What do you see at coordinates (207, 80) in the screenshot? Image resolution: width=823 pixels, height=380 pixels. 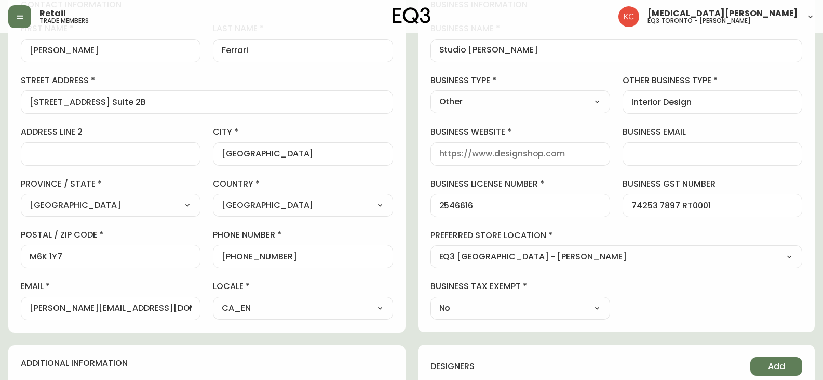 I see `label: street address` at bounding box center [207, 80].